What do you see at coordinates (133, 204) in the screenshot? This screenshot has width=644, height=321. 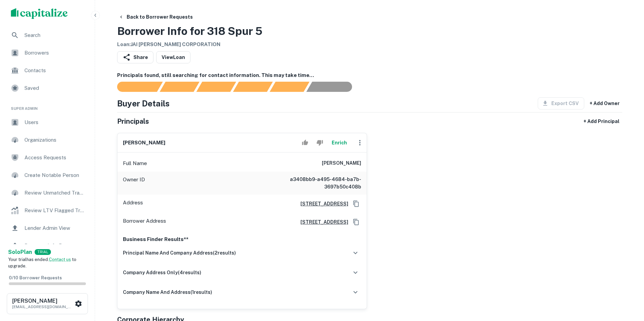 I see `p: Address` at bounding box center [133, 204].